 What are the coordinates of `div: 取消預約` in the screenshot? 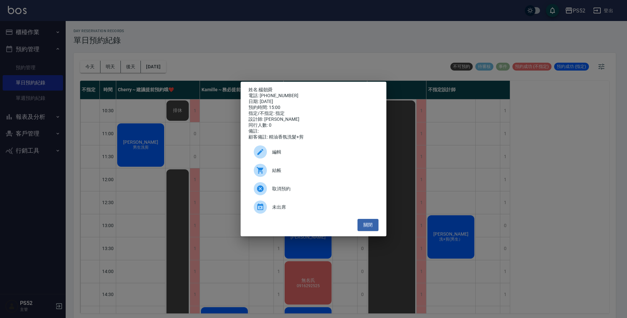 It's located at (314, 189).